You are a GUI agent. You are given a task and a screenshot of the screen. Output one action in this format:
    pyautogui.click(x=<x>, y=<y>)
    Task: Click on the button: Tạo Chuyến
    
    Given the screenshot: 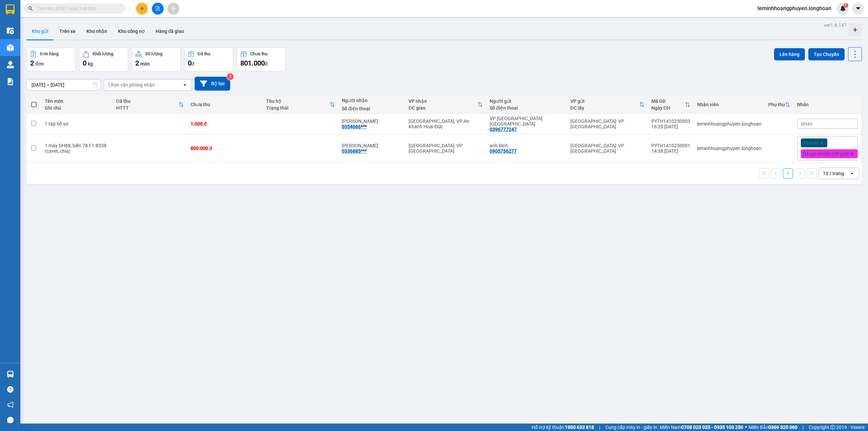 What is the action you would take?
    pyautogui.click(x=826, y=54)
    